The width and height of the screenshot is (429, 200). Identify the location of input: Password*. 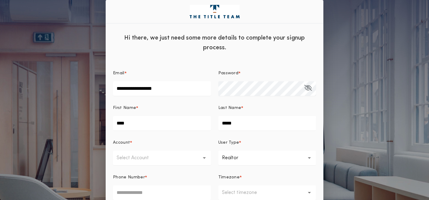
(267, 89).